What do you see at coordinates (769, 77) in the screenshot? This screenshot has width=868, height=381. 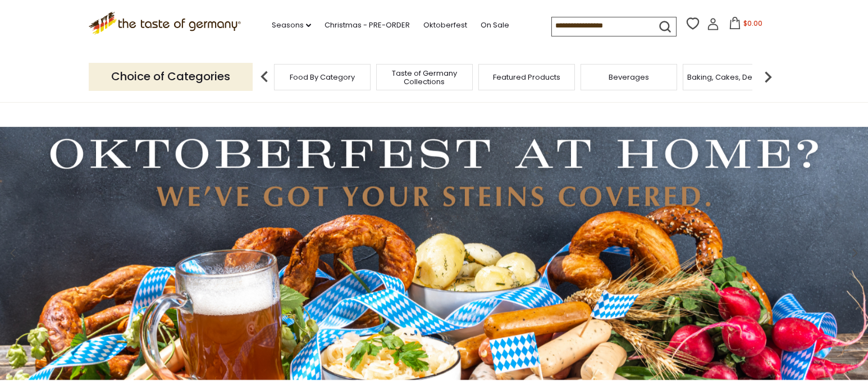 I see `img: next arrow` at bounding box center [769, 77].